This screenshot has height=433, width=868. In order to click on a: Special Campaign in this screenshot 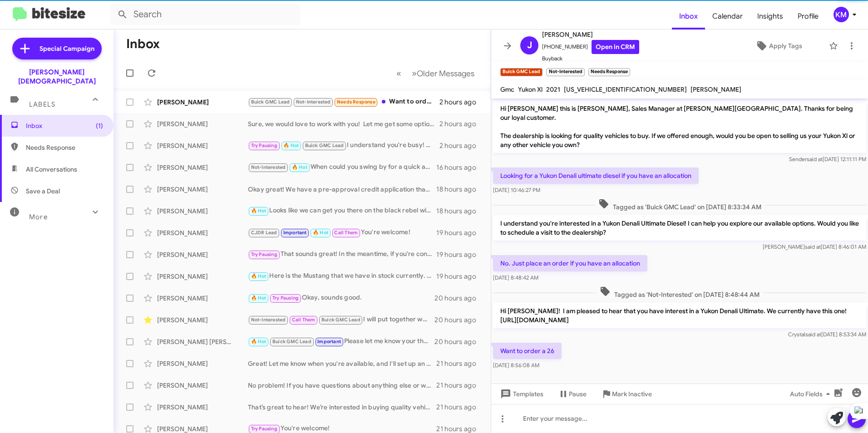, I will do `click(57, 49)`.